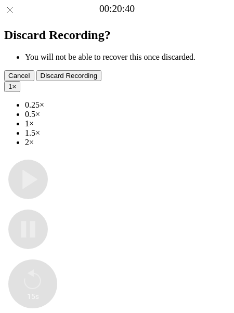  I want to click on button: Cancel, so click(19, 75).